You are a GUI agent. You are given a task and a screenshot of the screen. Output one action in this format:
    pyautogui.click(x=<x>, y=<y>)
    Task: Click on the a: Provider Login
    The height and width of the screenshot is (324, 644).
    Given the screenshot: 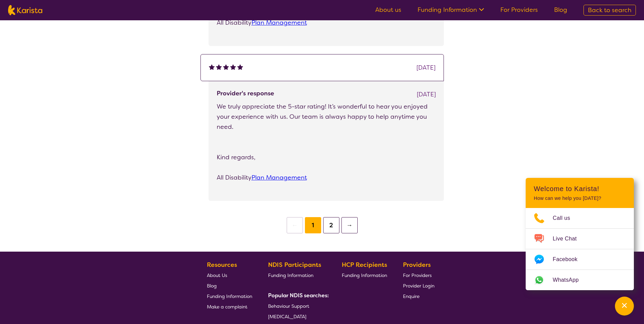 What is the action you would take?
    pyautogui.click(x=418, y=285)
    